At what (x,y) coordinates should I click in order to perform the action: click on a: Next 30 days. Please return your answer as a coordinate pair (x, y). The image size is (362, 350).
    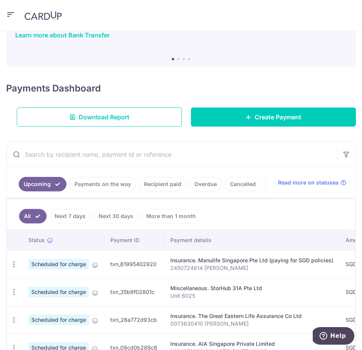
    Looking at the image, I should click on (116, 216).